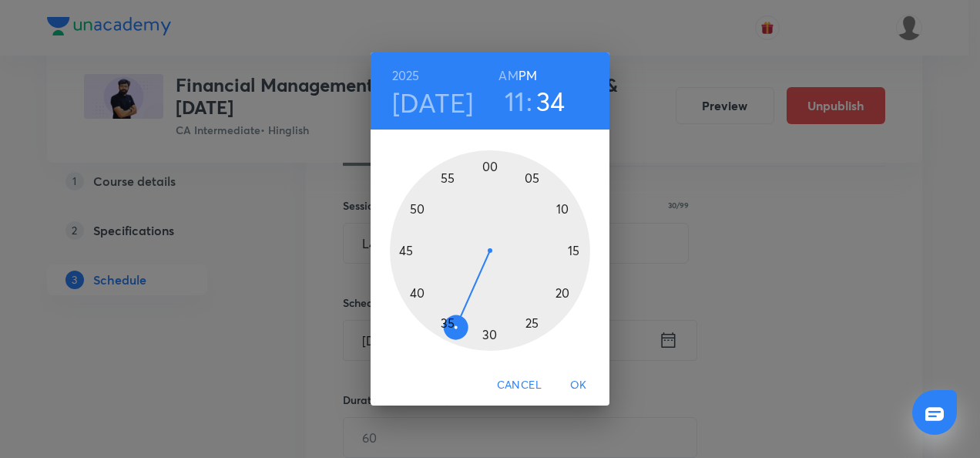 The image size is (980, 458). Describe the element at coordinates (406, 75) in the screenshot. I see `h6: 2025` at that location.